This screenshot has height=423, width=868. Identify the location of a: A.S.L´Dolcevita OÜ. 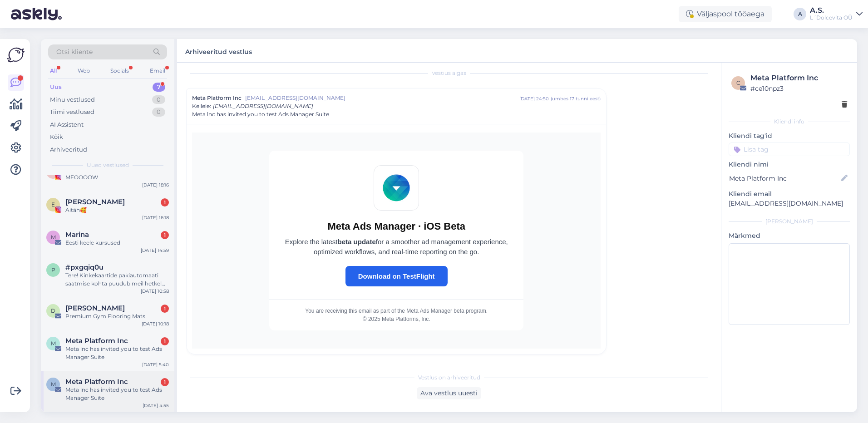
(836, 14).